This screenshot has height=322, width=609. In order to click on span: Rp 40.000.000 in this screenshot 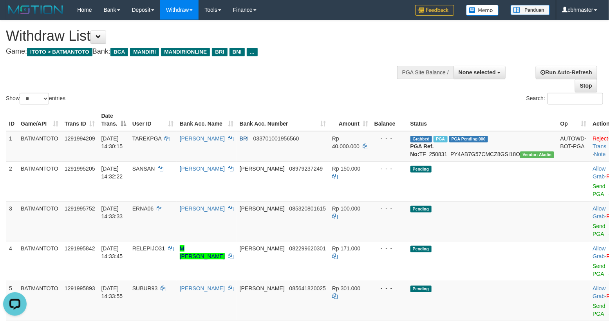, I will do `click(346, 143)`.